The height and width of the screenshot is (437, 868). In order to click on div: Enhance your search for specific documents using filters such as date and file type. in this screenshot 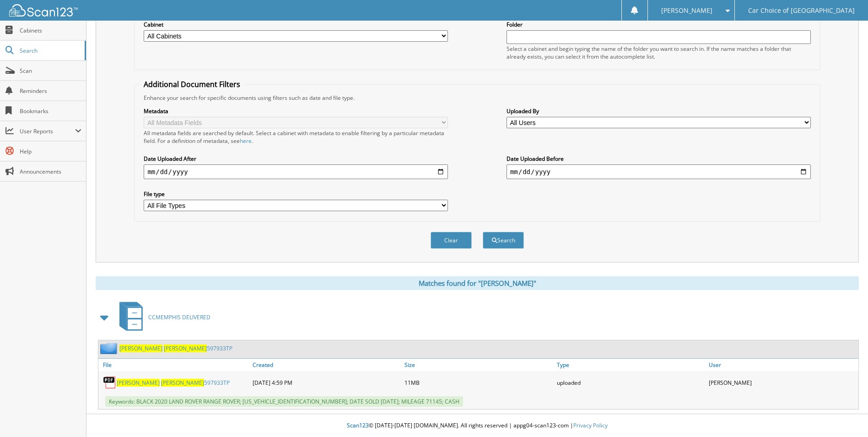, I will do `click(477, 97)`.